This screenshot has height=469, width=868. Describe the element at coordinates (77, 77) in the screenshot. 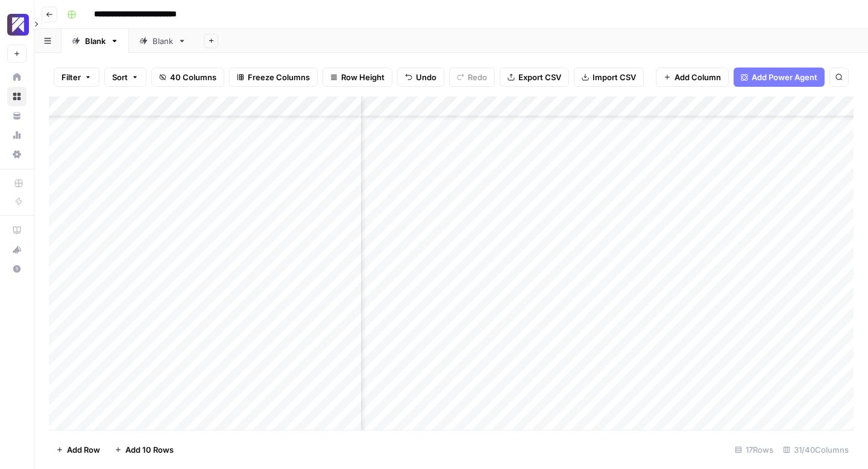

I see `button: Filter` at that location.